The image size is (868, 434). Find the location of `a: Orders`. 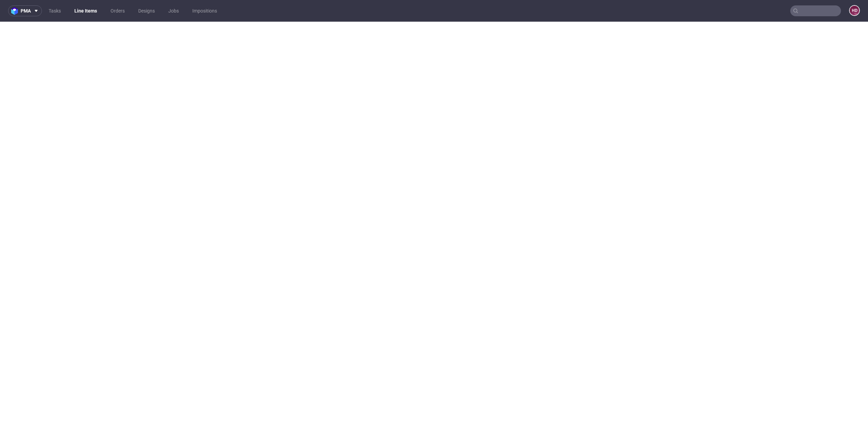

a: Orders is located at coordinates (118, 11).